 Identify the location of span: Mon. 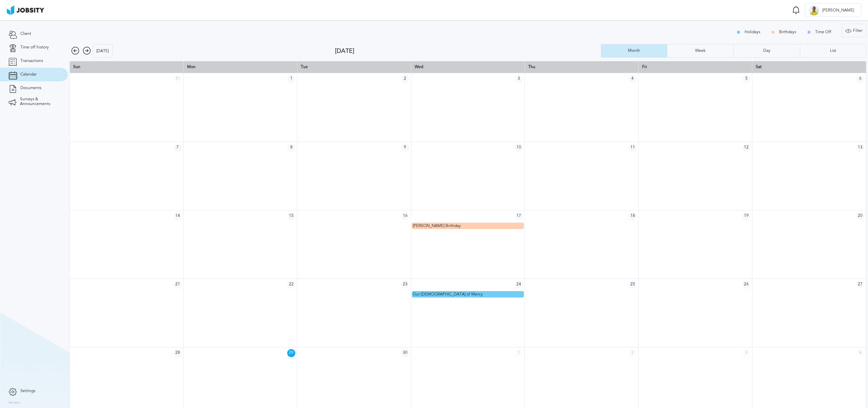
(191, 67).